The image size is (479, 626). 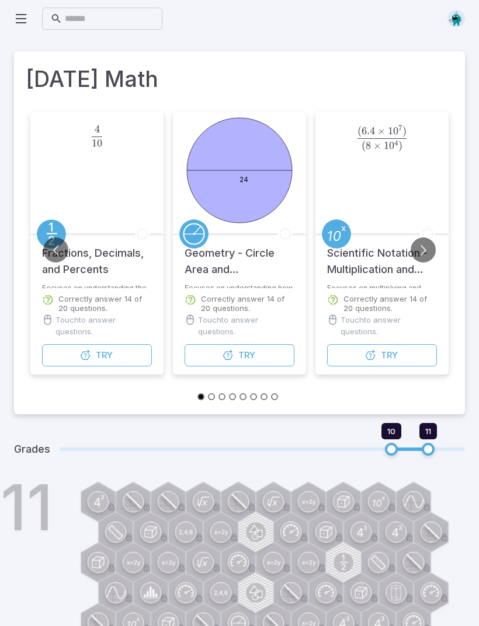 What do you see at coordinates (51, 234) in the screenshot?
I see `a: Fractions/Decimals` at bounding box center [51, 234].